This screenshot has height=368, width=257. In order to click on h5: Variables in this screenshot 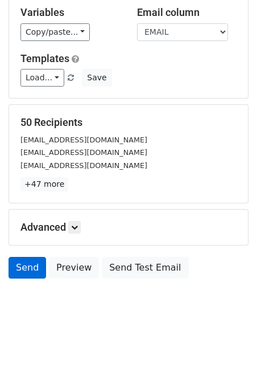, I will do `click(70, 13)`.